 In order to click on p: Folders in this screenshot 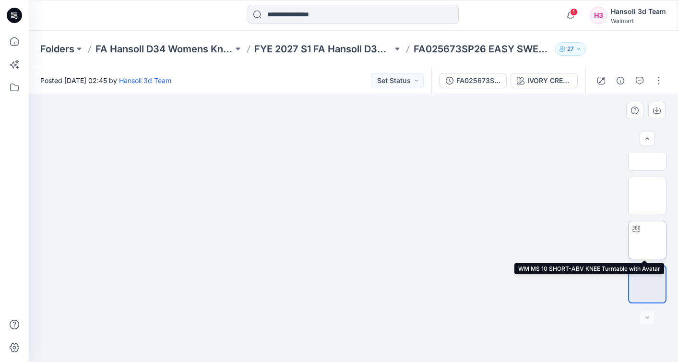, I will do `click(57, 49)`.